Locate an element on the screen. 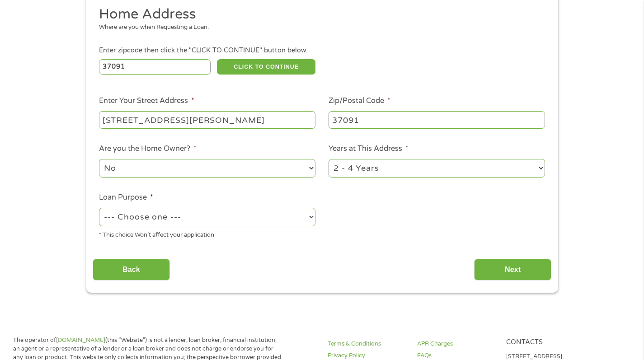  input: 1 Main Street is located at coordinates (207, 120).